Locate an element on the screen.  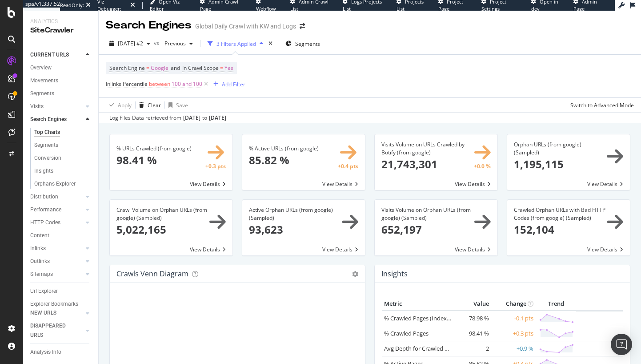
div: Inlinks is located at coordinates (38, 248).